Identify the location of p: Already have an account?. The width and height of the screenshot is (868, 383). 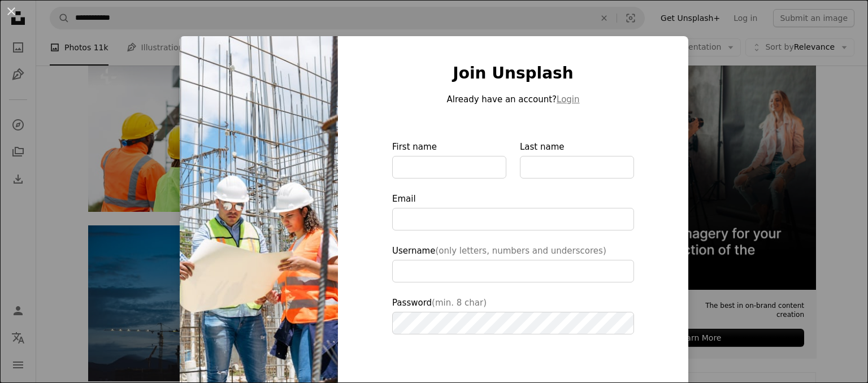
(513, 99).